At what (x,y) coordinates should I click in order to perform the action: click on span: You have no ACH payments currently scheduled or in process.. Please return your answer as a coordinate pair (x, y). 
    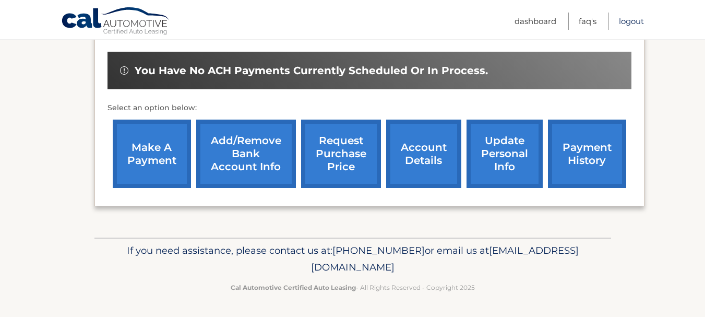
    Looking at the image, I should click on (311, 70).